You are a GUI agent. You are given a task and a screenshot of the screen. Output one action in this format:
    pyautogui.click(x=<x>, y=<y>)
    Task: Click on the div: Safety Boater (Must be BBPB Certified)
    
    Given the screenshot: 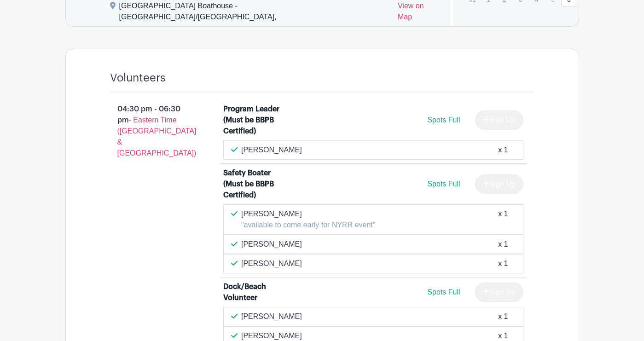 What is the action you would take?
    pyautogui.click(x=255, y=184)
    